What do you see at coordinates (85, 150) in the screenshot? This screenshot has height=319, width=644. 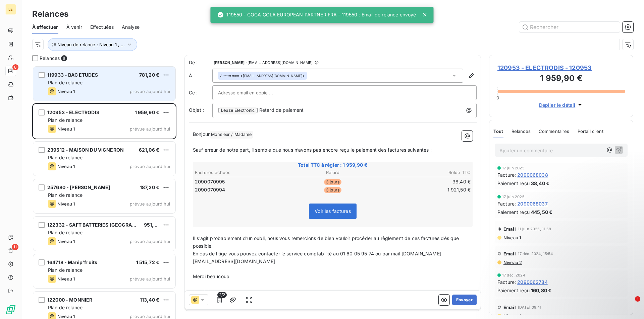 I see `span: 239512 - MAISON DU VIGNERON` at bounding box center [85, 150].